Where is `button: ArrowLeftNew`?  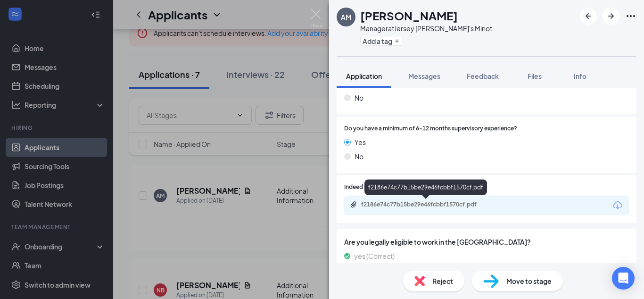 button: ArrowLeftNew is located at coordinates (588, 16).